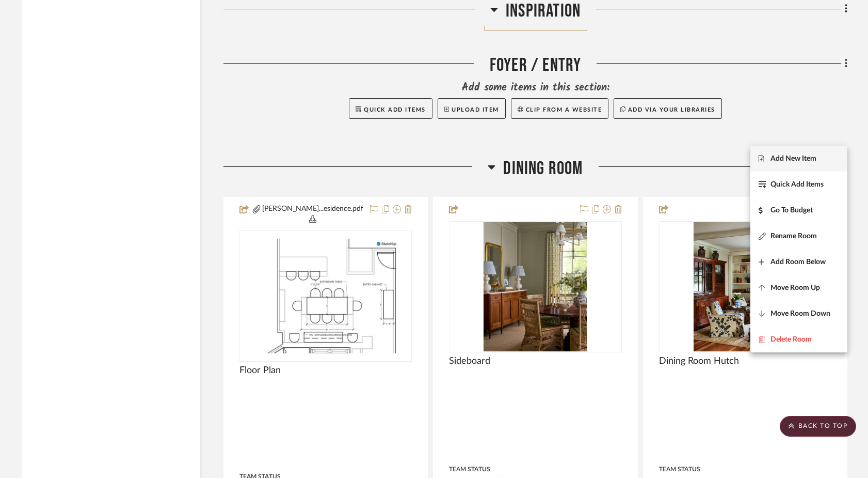 The height and width of the screenshot is (478, 868). I want to click on span: Delete Room, so click(791, 340).